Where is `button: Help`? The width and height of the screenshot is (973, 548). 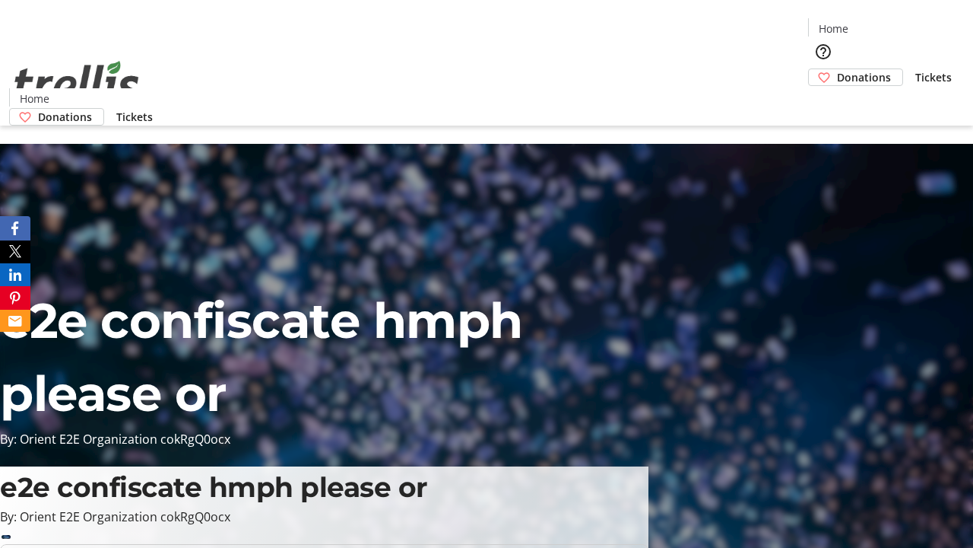 button: Help is located at coordinates (824, 52).